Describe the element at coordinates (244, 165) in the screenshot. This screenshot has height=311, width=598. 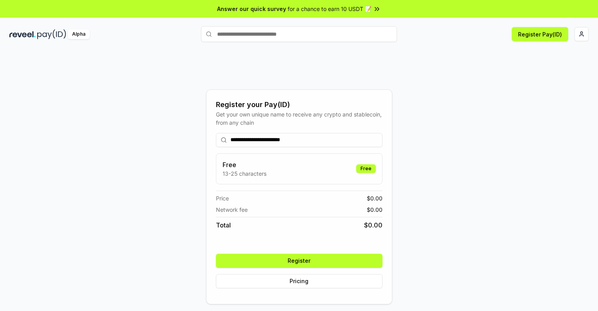
I see `h3: Free` at that location.